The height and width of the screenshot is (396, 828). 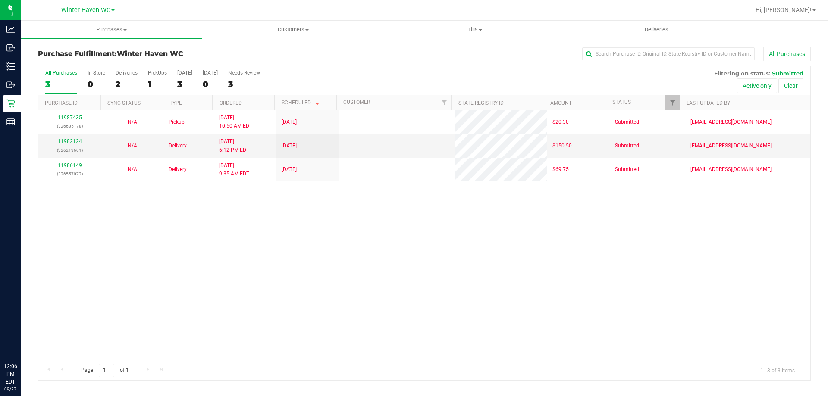 What do you see at coordinates (777, 370) in the screenshot?
I see `span: 1 - 3 of 3 items` at bounding box center [777, 370].